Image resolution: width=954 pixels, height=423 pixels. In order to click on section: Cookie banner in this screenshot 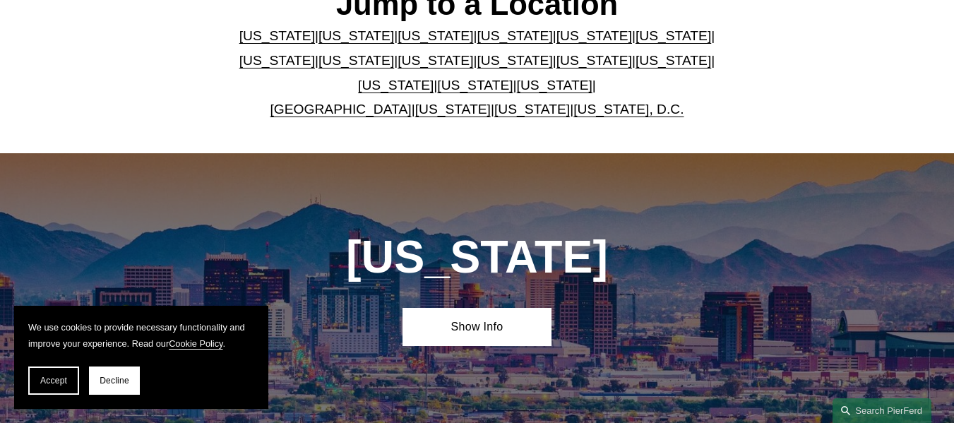, I will do `click(141, 357)`.